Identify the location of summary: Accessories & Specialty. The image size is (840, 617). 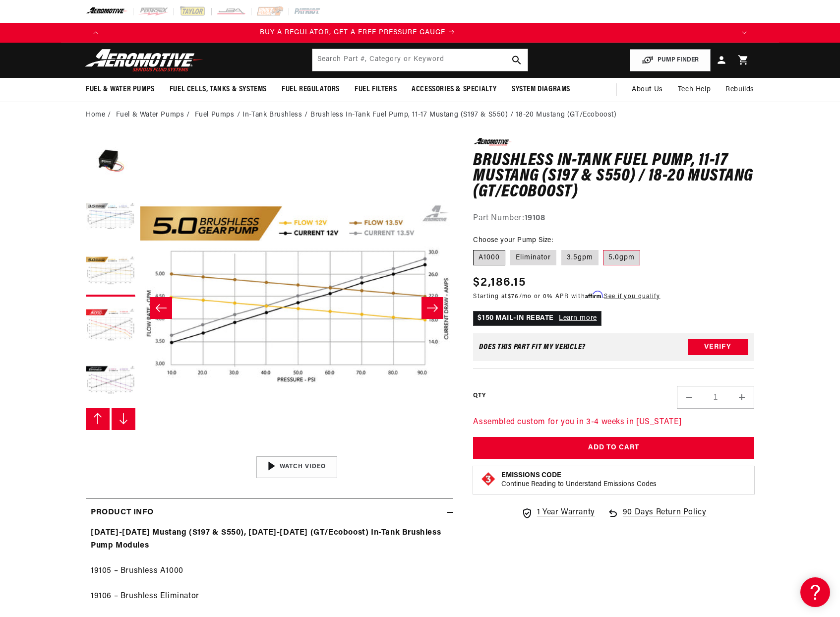
(455, 89).